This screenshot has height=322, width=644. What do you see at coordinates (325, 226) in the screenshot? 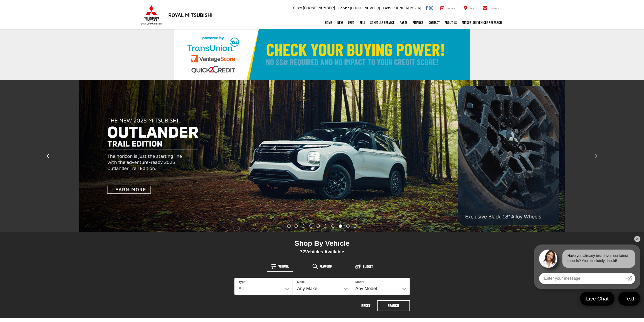
I see `li: Go to slide number 6.` at bounding box center [325, 226].